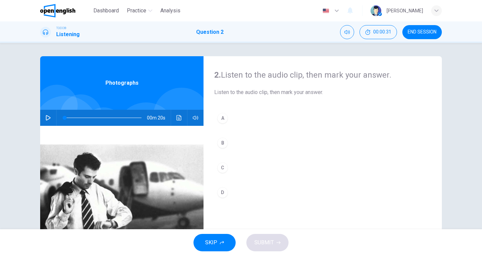 The width and height of the screenshot is (482, 256). I want to click on div: A, so click(223, 118).